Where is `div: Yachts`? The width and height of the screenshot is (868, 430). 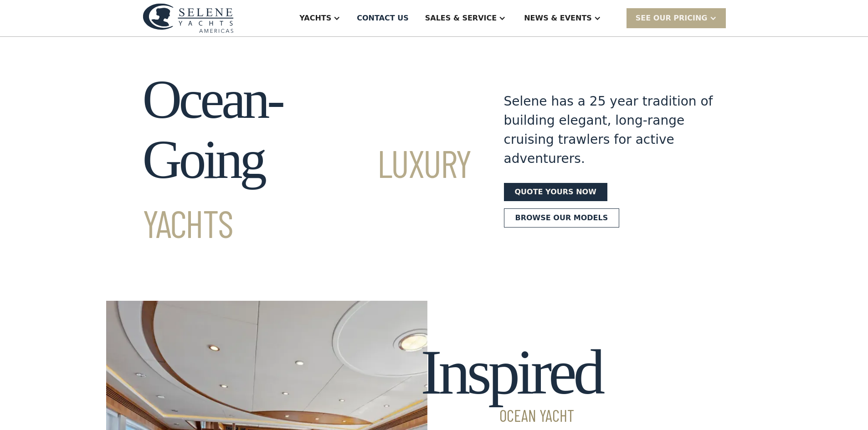 div: Yachts is located at coordinates (315, 18).